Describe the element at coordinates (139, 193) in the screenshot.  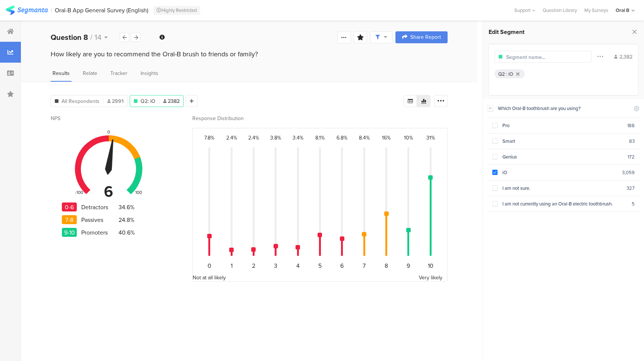
I see `div: 100` at that location.